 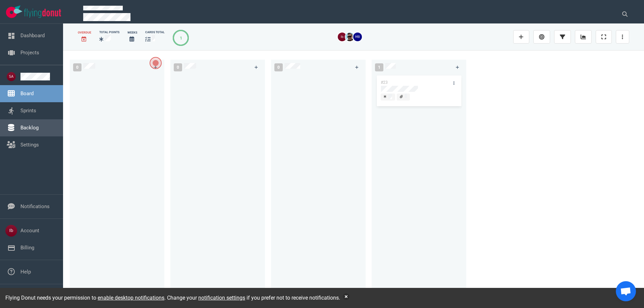 What do you see at coordinates (379, 68) in the screenshot?
I see `span: 1` at bounding box center [379, 68].